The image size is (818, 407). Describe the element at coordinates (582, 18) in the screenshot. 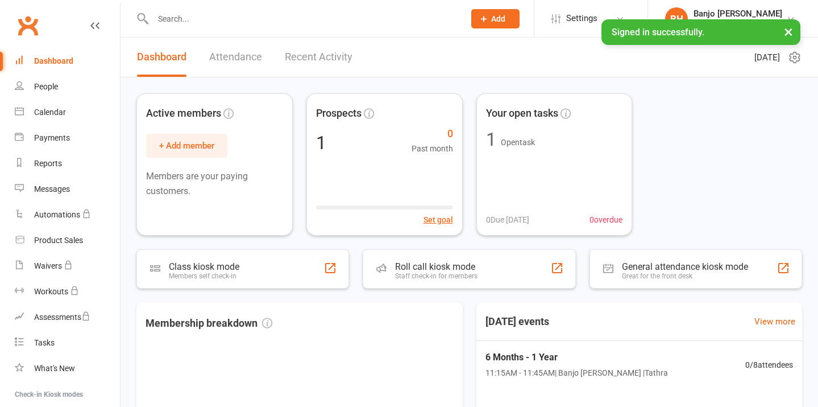

I see `span: Settings` at that location.